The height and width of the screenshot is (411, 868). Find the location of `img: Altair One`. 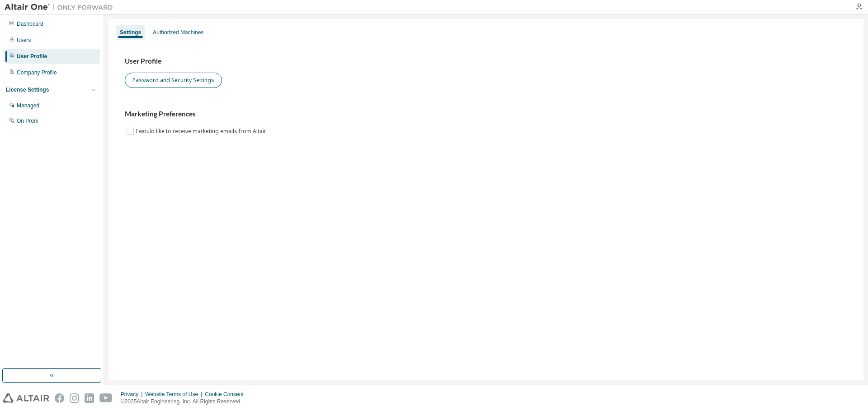

img: Altair One is located at coordinates (61, 7).